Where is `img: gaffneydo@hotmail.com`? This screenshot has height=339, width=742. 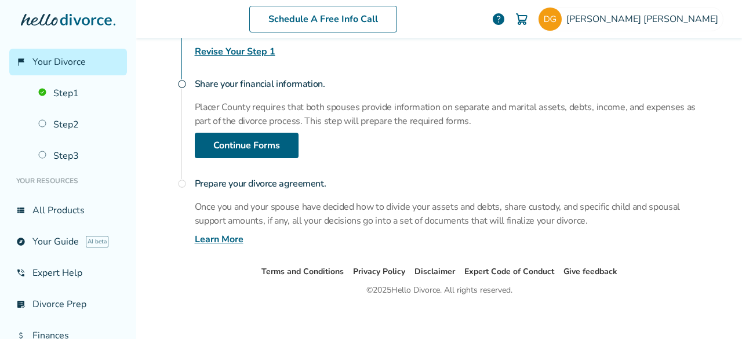
img: gaffneydo@hotmail.com is located at coordinates (550, 19).